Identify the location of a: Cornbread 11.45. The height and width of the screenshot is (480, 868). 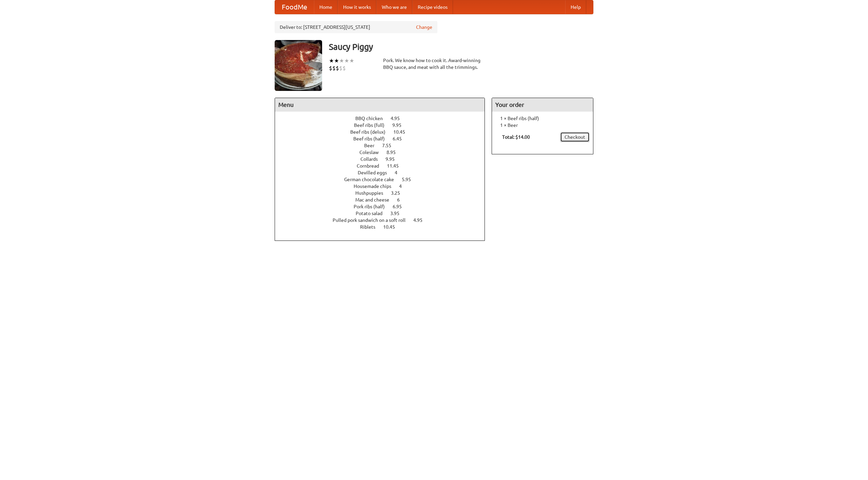
(383, 166).